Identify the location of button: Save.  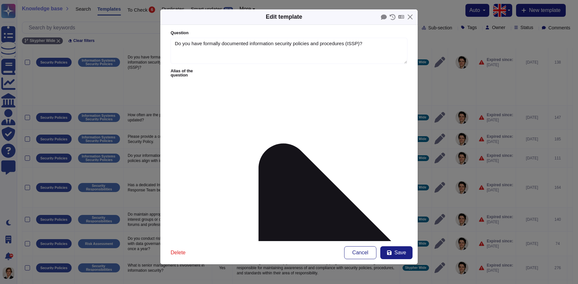
(397, 253).